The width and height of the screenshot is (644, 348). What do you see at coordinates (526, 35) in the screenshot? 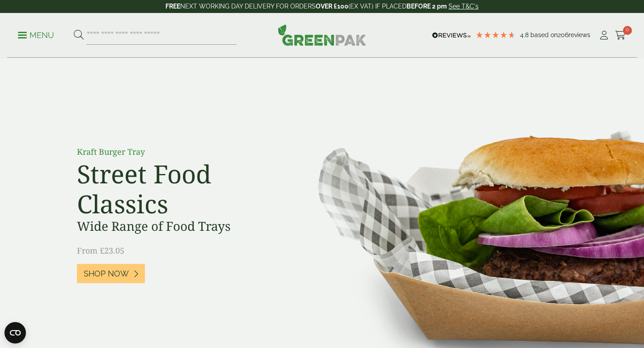
I see `span: 4.8` at bounding box center [526, 35].